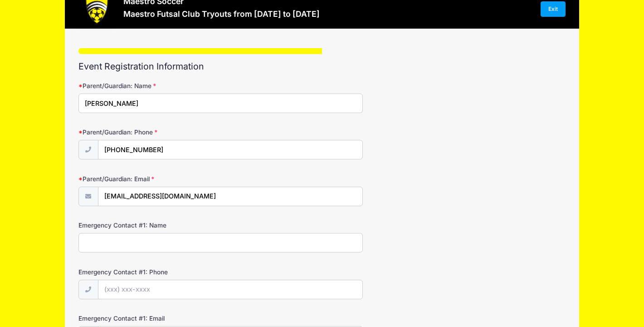 This screenshot has width=644, height=327. I want to click on h2: Event Registration Information, so click(322, 66).